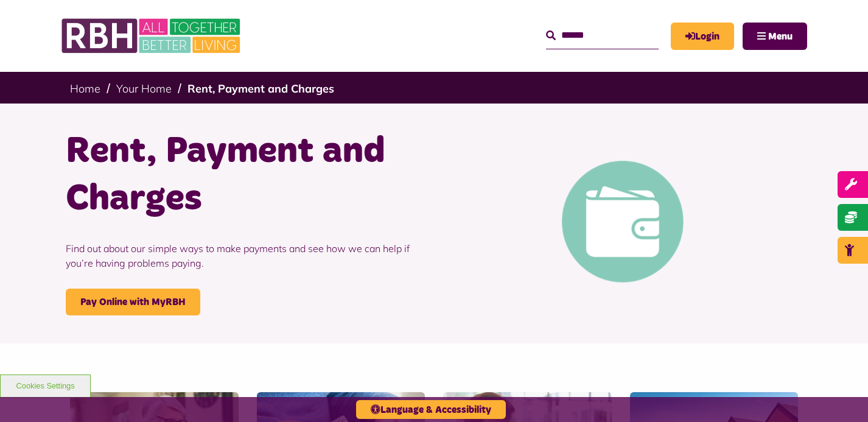 The image size is (868, 422). Describe the element at coordinates (245, 256) in the screenshot. I see `p: Find out about our simple ways to make payments and see how we can help if you’re having problems...` at that location.